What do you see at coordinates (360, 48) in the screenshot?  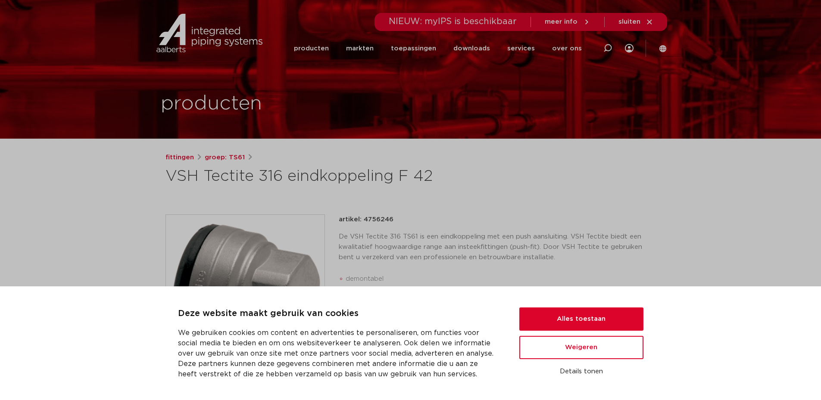 I see `a: markten` at bounding box center [360, 48].